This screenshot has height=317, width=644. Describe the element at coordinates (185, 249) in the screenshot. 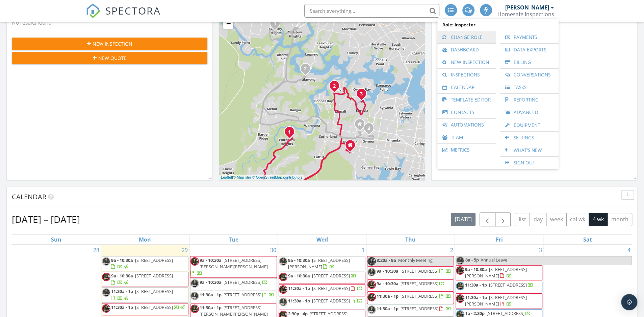

I see `a: Go to September 29, 2025` at that location.